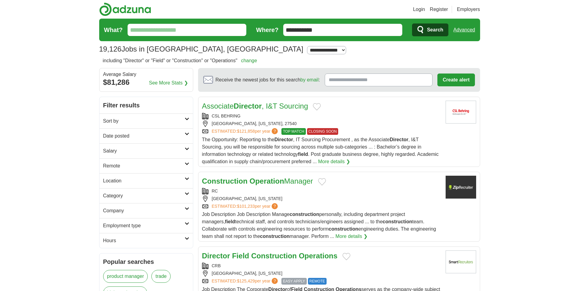  Describe the element at coordinates (146, 196) in the screenshot. I see `a: Category` at that location.